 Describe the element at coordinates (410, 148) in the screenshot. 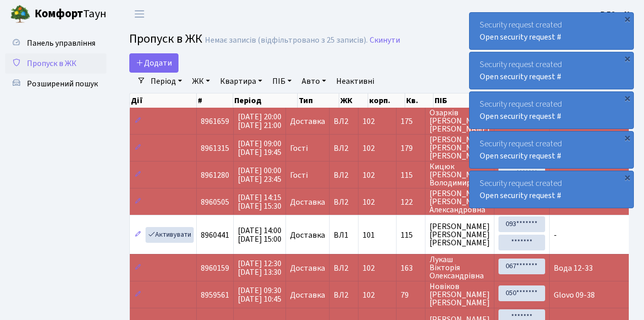

I see `span: 179` at that location.